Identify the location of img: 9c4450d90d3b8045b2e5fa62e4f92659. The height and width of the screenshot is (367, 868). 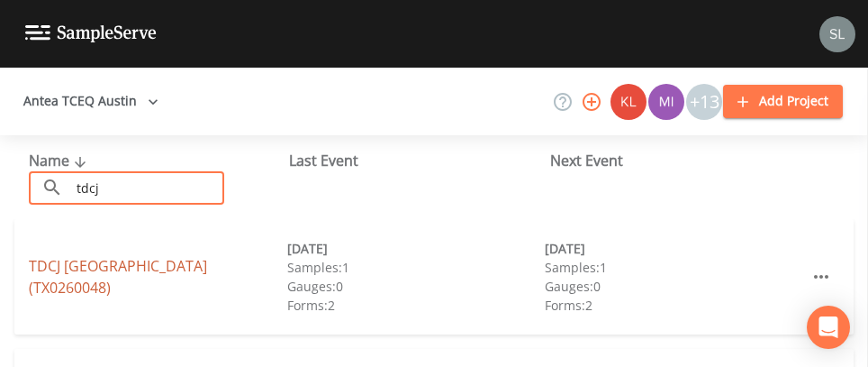
(628, 102).